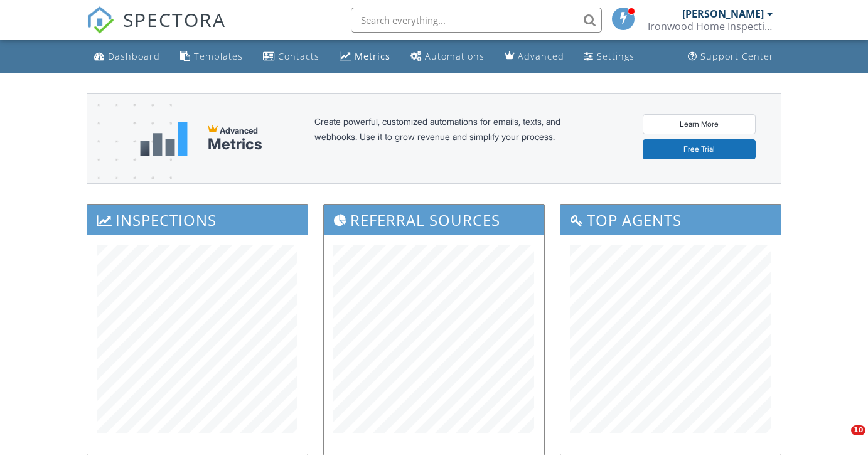 This screenshot has height=468, width=868. What do you see at coordinates (100, 20) in the screenshot?
I see `img: The Best Home Inspection Software - Spectora` at bounding box center [100, 20].